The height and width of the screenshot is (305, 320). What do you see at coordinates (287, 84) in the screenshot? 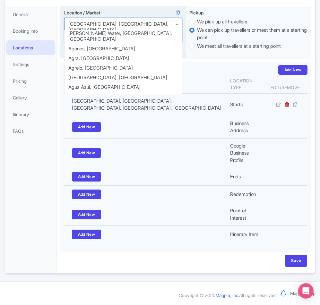
I see `th: Edit/Remove` at bounding box center [287, 84].